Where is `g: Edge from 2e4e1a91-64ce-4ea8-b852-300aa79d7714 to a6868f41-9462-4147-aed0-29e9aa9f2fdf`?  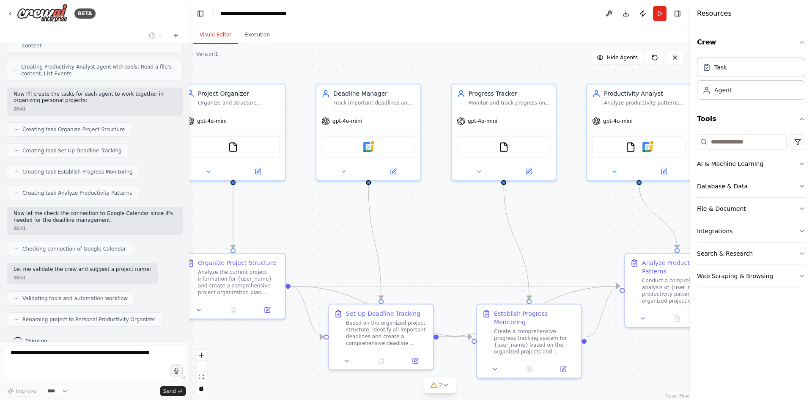
g: Edge from 2e4e1a91-64ce-4ea8-b852-300aa79d7714 to a6868f41-9462-4147-aed0-29e9aa9f2fdf is located at coordinates (455, 286).